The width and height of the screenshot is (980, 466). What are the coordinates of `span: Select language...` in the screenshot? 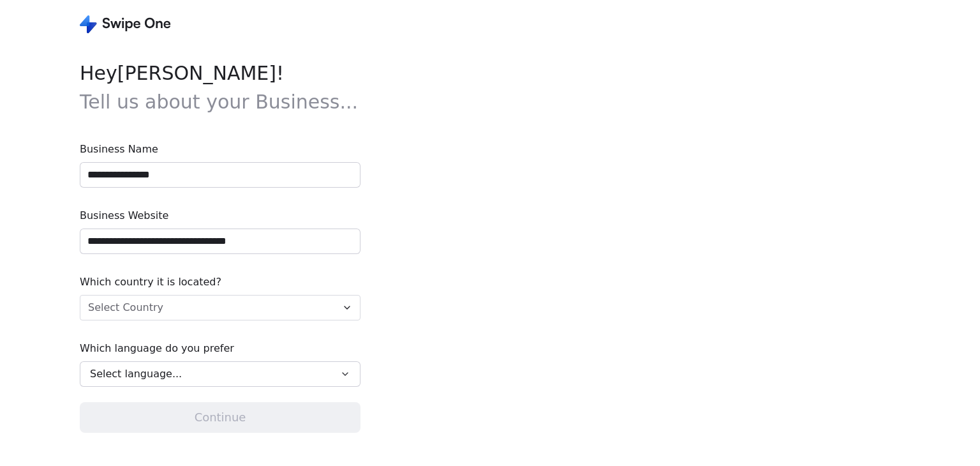 It's located at (136, 374).